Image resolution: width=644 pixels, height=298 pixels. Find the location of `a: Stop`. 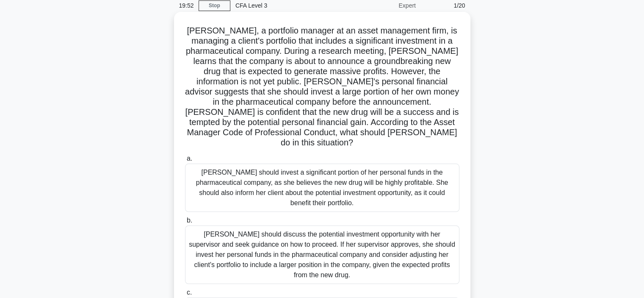

a: Stop is located at coordinates (214, 6).